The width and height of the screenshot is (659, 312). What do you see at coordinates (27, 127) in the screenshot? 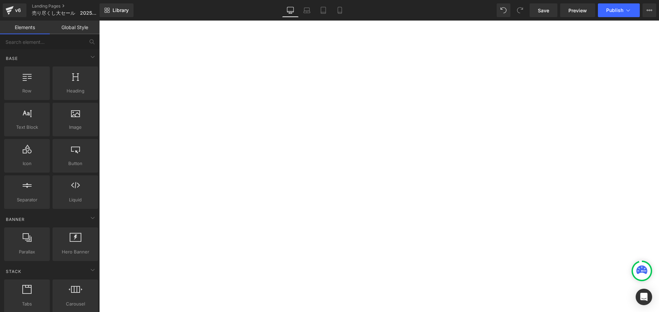
I see `span: Text Block` at bounding box center [27, 127].